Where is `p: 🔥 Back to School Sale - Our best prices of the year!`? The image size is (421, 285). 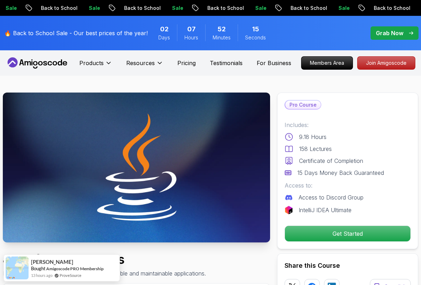
p: 🔥 Back to School Sale - Our best prices of the year! is located at coordinates (76, 33).